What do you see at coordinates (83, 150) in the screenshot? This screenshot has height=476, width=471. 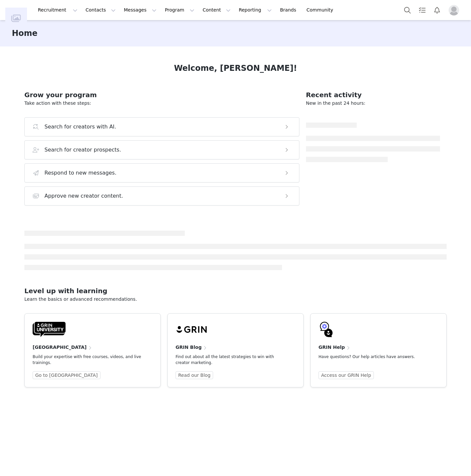 I see `h3: Search for creator prospects.` at bounding box center [83, 150].